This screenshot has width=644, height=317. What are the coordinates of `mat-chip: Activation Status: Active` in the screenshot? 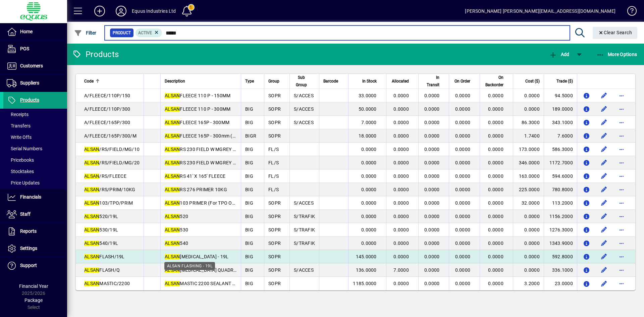 It's located at (149, 33).